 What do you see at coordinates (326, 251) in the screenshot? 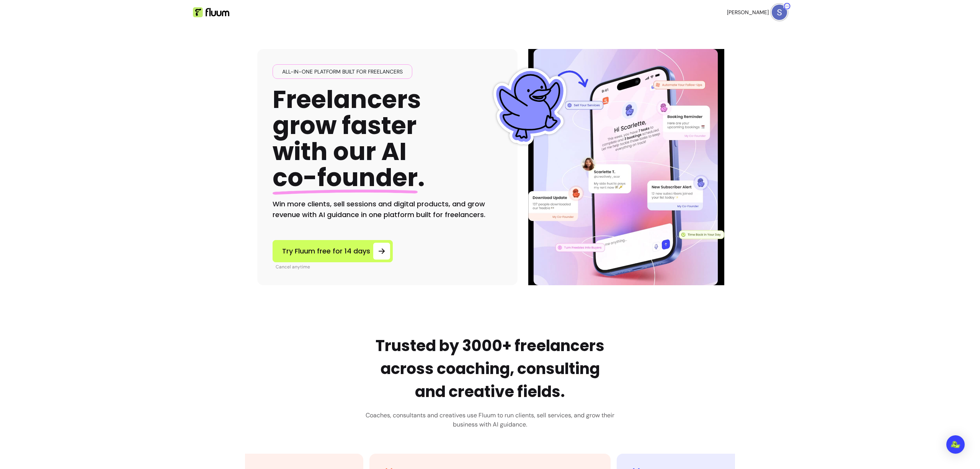
I see `span: Try Fluum free for 14 days` at bounding box center [326, 251].